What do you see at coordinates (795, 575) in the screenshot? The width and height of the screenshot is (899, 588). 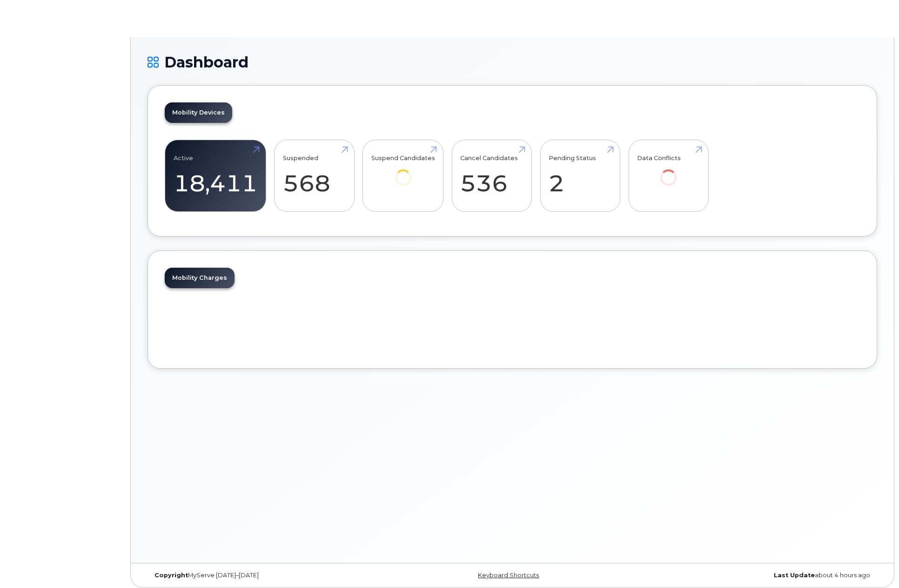 I see `strong: Last Update` at bounding box center [795, 575].